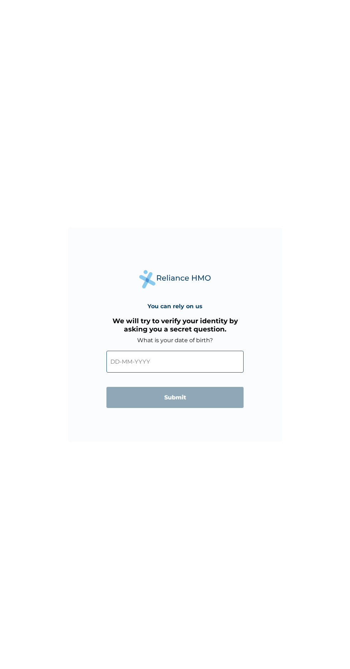 This screenshot has height=669, width=350. I want to click on label: What is your date of birth?, so click(175, 340).